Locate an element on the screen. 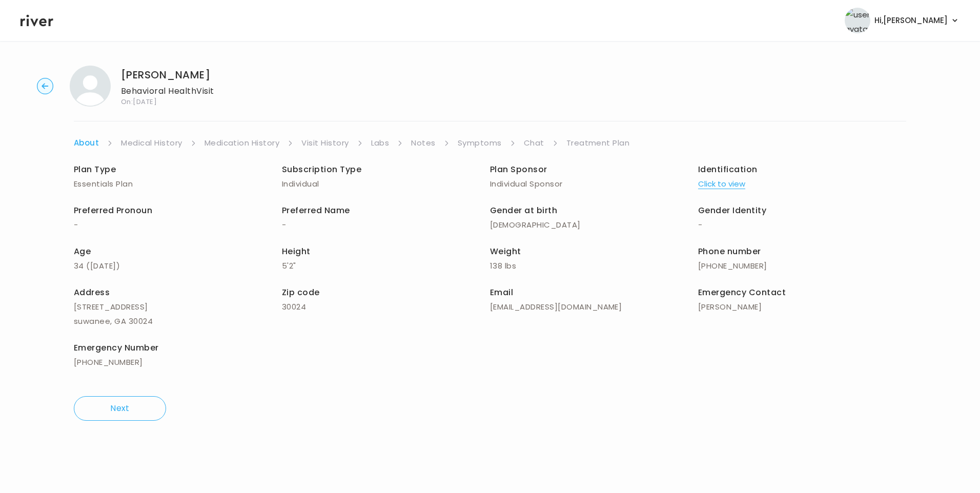 The image size is (980, 493). a: About is located at coordinates (86, 143).